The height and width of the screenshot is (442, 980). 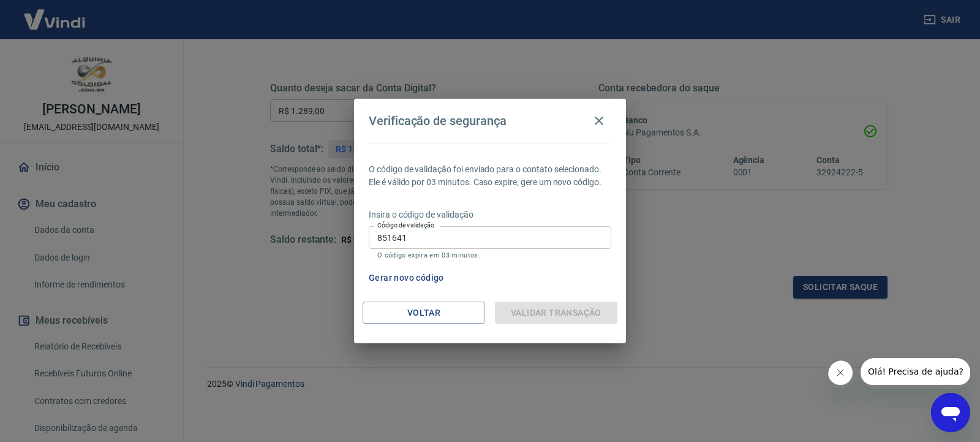 I want to click on button: Gerar novo código, so click(x=406, y=277).